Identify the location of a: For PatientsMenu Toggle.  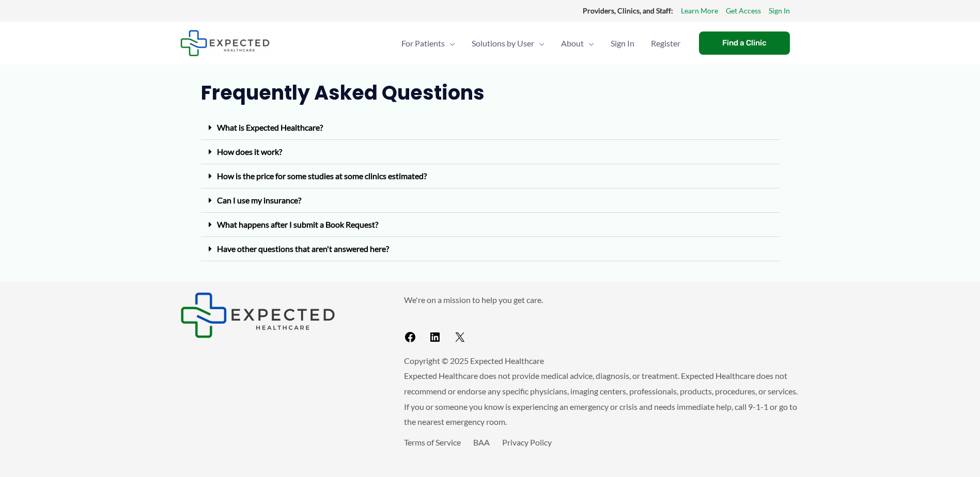
(428, 43).